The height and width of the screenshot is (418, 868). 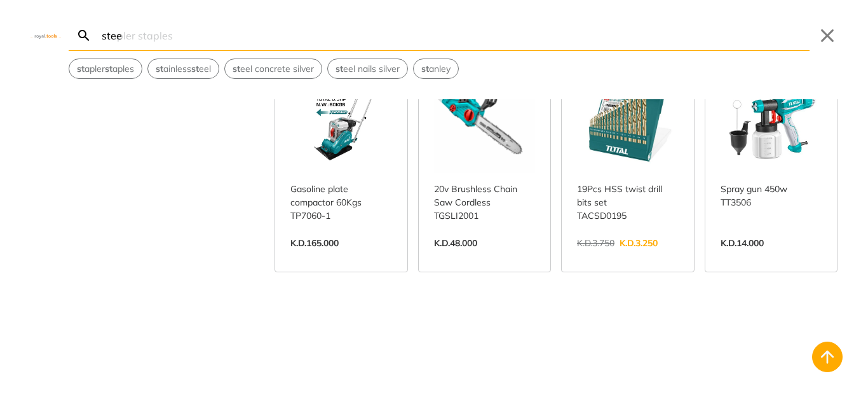 I want to click on img: Close, so click(x=45, y=35).